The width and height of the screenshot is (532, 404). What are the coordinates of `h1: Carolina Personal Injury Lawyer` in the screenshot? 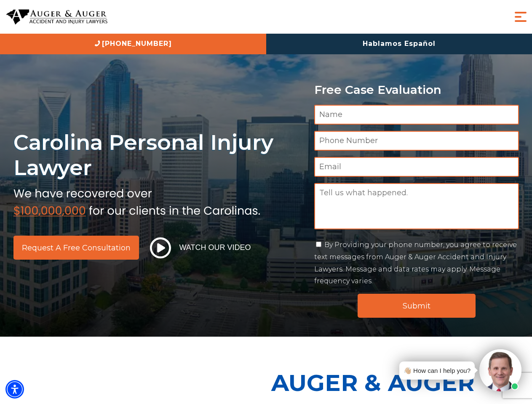 It's located at (159, 155).